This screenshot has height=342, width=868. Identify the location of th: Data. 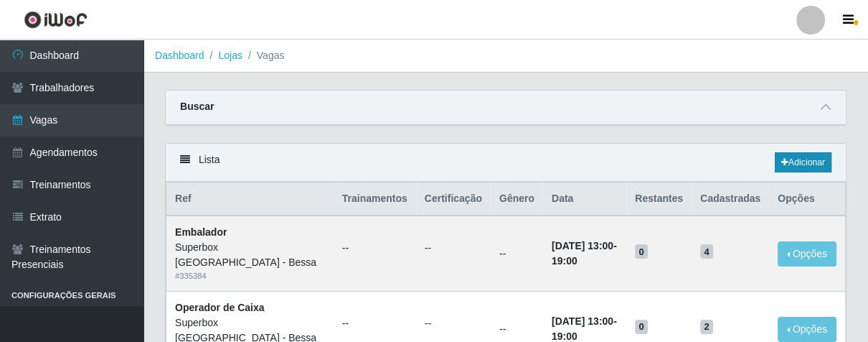
(584, 199).